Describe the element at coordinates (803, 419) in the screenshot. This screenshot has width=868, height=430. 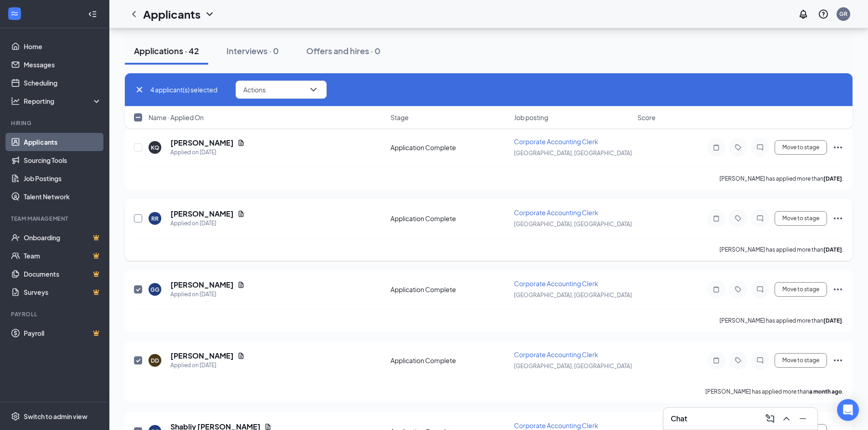
I see `svg: Minimize` at that location.